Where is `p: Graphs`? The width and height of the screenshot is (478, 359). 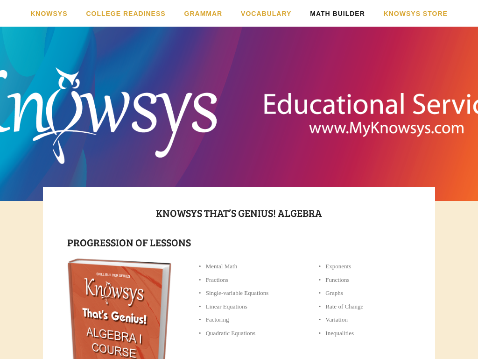 p: Graphs is located at coordinates (368, 293).